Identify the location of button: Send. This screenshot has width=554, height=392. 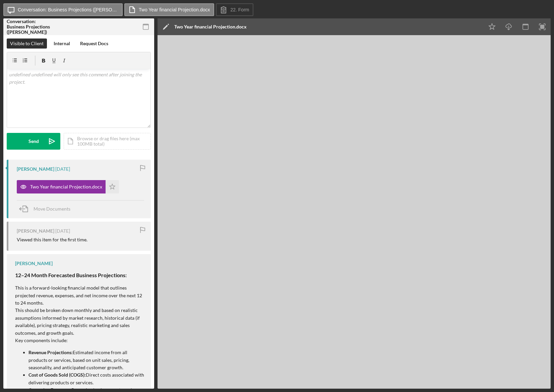
(34, 141).